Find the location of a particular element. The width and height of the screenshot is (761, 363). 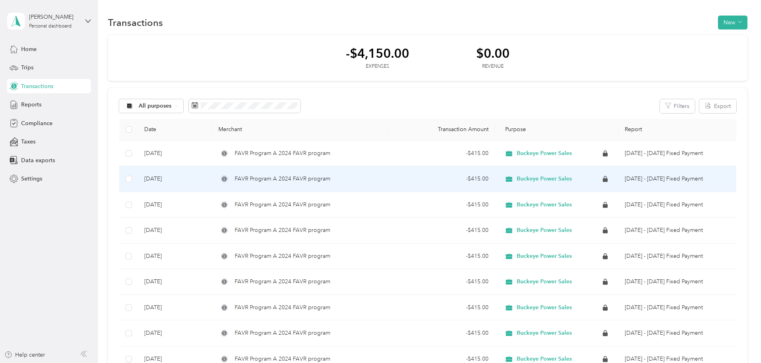

span: Settings is located at coordinates (31, 179).